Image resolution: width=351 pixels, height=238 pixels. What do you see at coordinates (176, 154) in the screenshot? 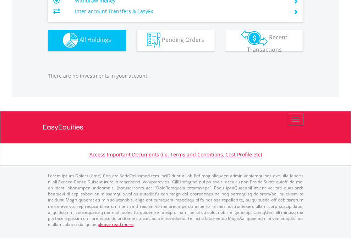
I see `a: Access Important Documents (i.e. Terms and Conditions, Cost Profile etc)` at bounding box center [176, 154].